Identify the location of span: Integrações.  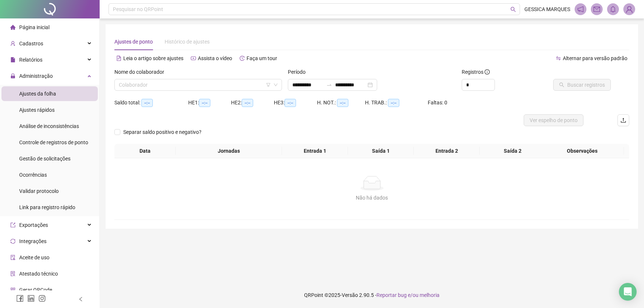
(33, 241).